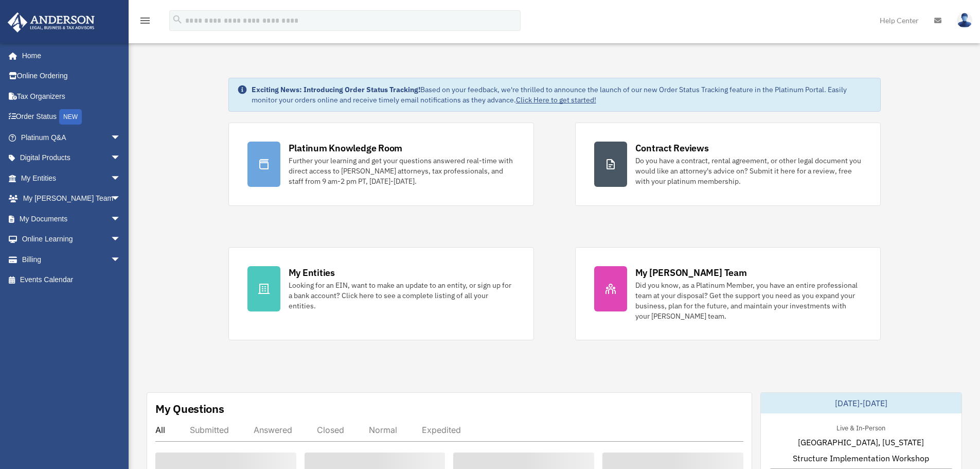 The height and width of the screenshot is (469, 980). What do you see at coordinates (556, 100) in the screenshot?
I see `a: Click Here to get started!` at bounding box center [556, 100].